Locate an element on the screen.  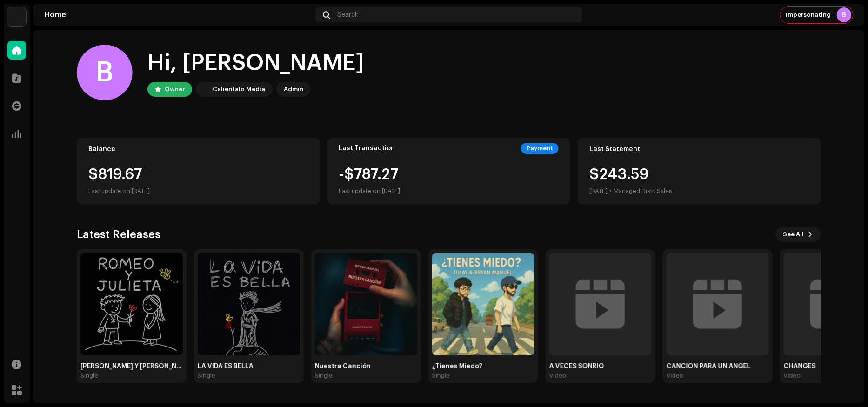
div: Home is located at coordinates (178, 15).